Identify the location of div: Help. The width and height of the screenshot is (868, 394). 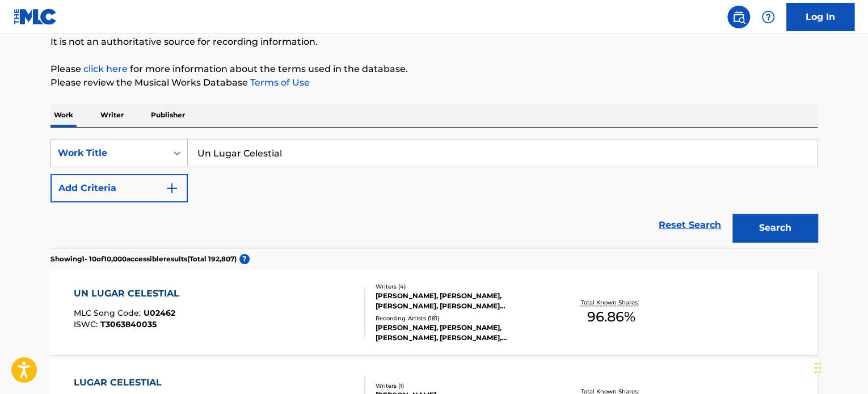
(768, 17).